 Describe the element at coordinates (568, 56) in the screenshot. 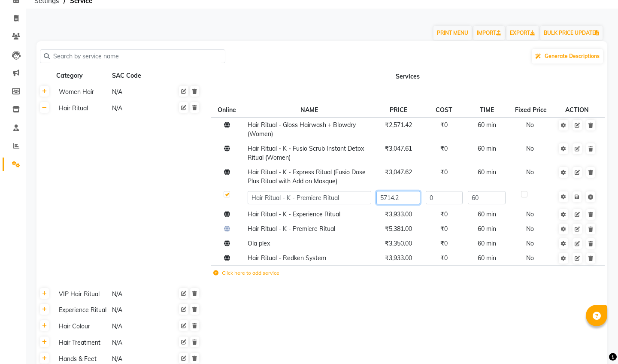

I see `button: Generate Descriptions` at that location.